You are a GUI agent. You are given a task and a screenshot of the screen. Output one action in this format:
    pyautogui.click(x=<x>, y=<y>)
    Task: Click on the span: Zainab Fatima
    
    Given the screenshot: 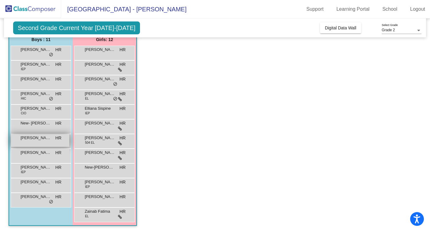 What is the action you would take?
    pyautogui.click(x=100, y=211)
    